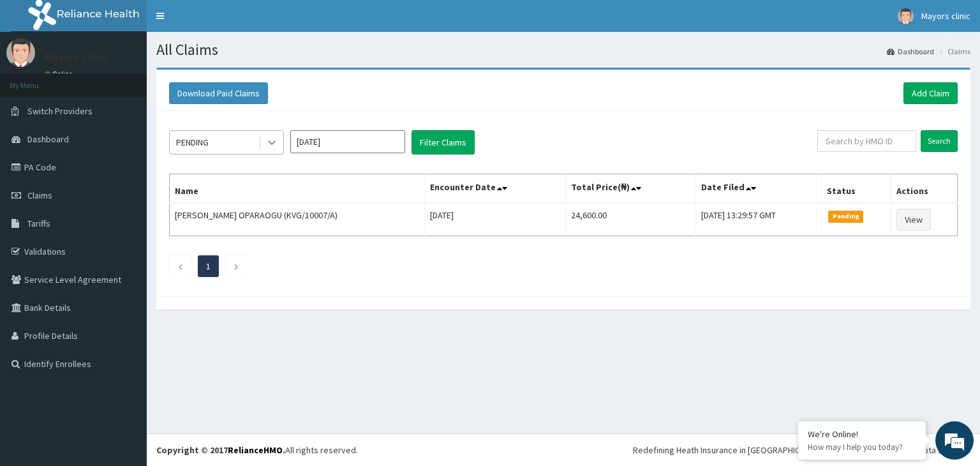 This screenshot has width=980, height=466. I want to click on a: Online, so click(60, 74).